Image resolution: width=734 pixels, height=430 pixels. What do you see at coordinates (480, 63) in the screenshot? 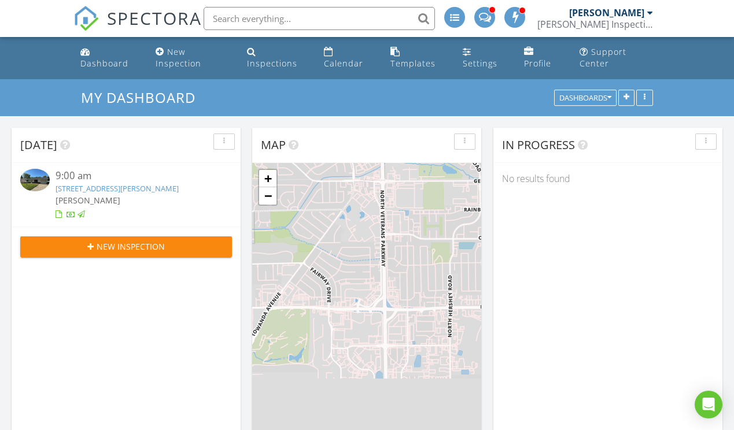
I see `div: Settings` at bounding box center [480, 63].